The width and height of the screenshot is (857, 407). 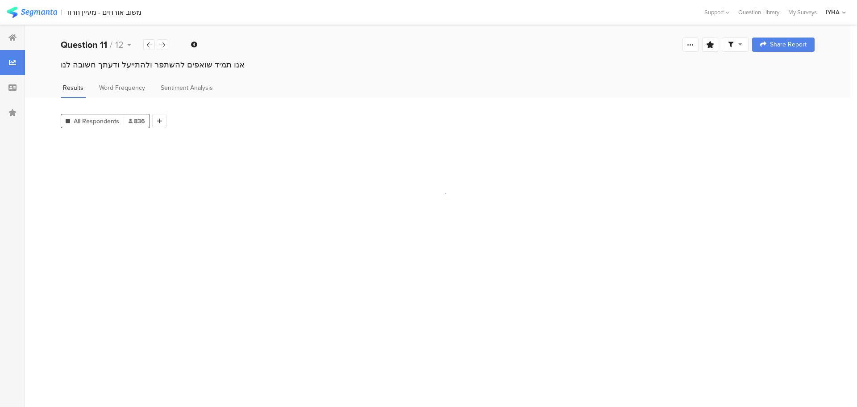 What do you see at coordinates (437, 65) in the screenshot?
I see `div: אנו תמיד שואפים להשתפר ולהתייעל ודעתך חשובה לנו` at bounding box center [437, 65].